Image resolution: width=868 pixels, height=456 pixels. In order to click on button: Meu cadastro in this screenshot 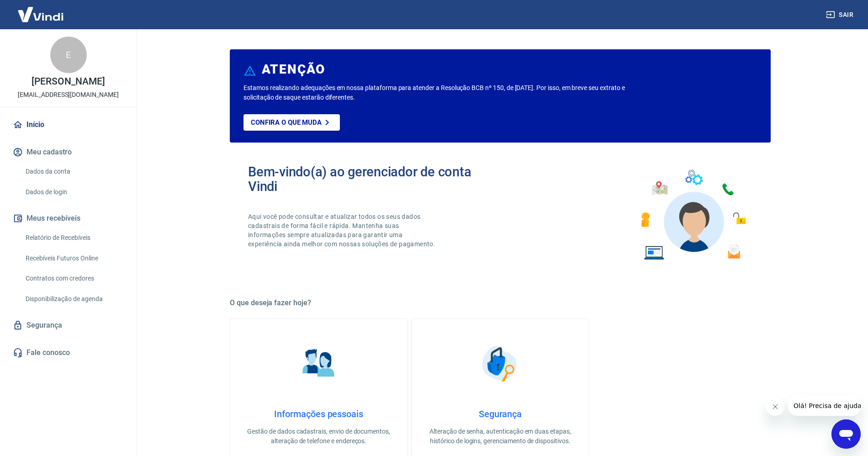, I will do `click(68, 152)`.